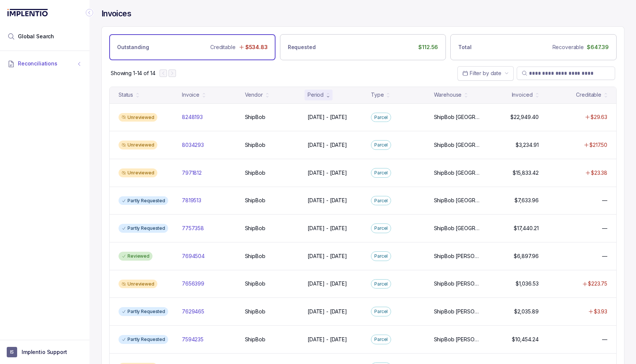 The image size is (636, 364). I want to click on p: $29.63, so click(598, 117).